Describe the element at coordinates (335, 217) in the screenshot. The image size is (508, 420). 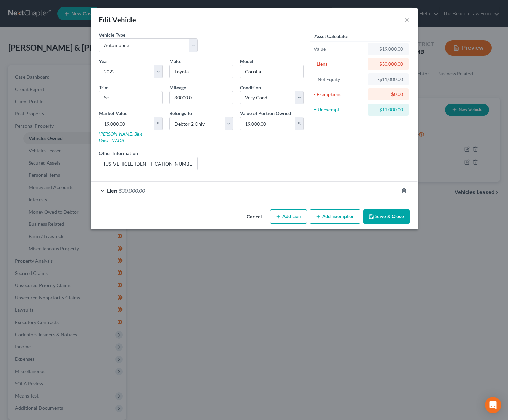
I see `button: Add Exemption` at that location.